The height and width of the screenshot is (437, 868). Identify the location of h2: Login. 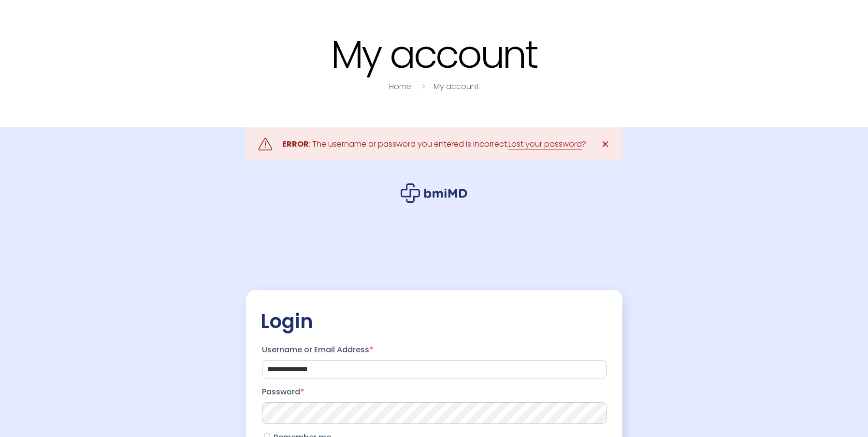
(434, 321).